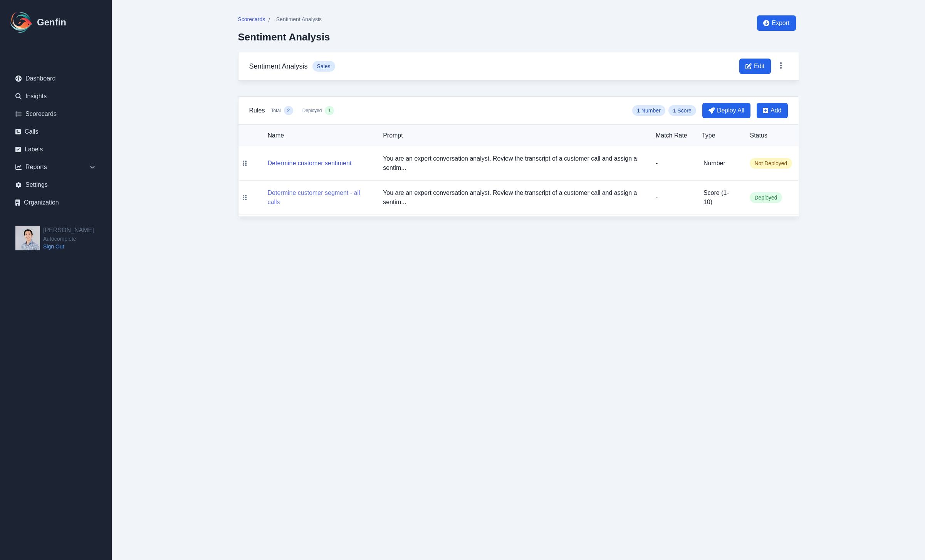 This screenshot has height=560, width=925. Describe the element at coordinates (56, 149) in the screenshot. I see `a: Labels` at that location.